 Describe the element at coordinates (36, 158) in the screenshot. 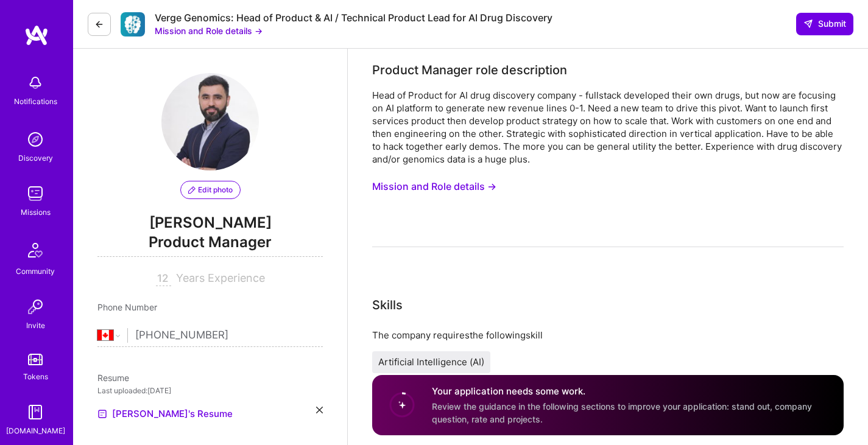

I see `div: Discovery` at that location.